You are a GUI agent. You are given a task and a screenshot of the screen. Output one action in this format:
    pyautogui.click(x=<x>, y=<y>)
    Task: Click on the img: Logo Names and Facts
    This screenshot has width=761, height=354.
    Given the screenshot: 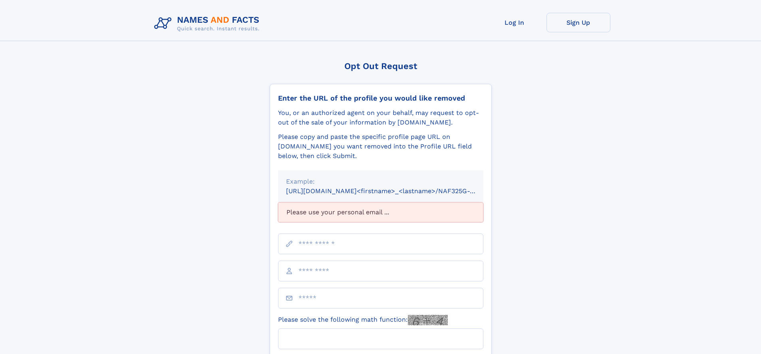 What is the action you would take?
    pyautogui.click(x=209, y=24)
    